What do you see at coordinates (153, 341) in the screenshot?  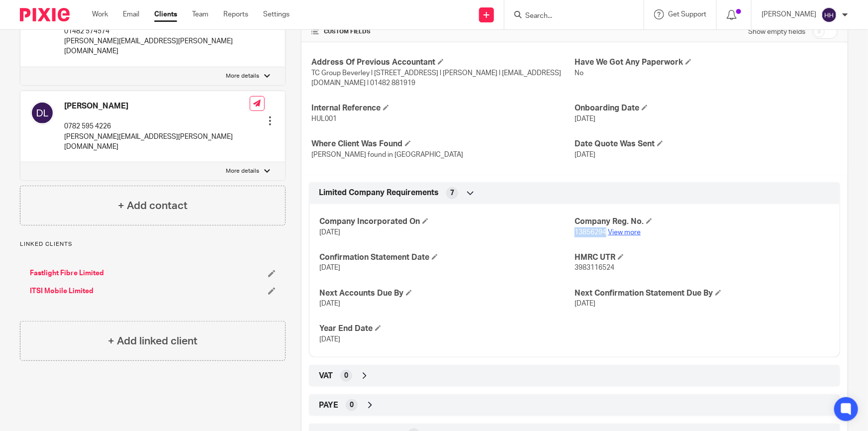 I see `h4: + Add linked client` at bounding box center [153, 341].